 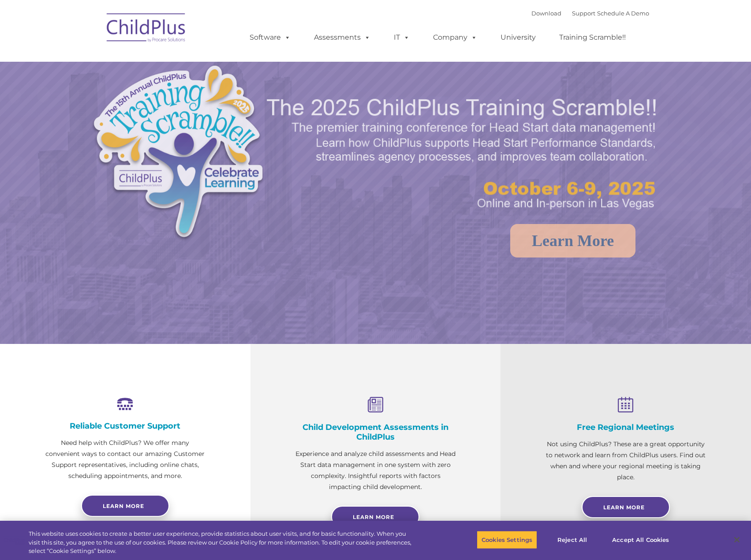 I want to click on h4: Child Development Assessments in ChildPlus, so click(x=376, y=432).